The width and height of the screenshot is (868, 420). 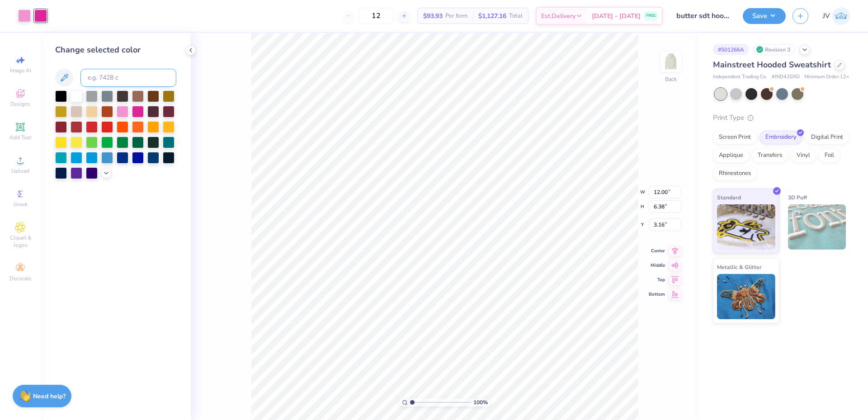 What do you see at coordinates (433, 16) in the screenshot?
I see `span: $93.93` at bounding box center [433, 16].